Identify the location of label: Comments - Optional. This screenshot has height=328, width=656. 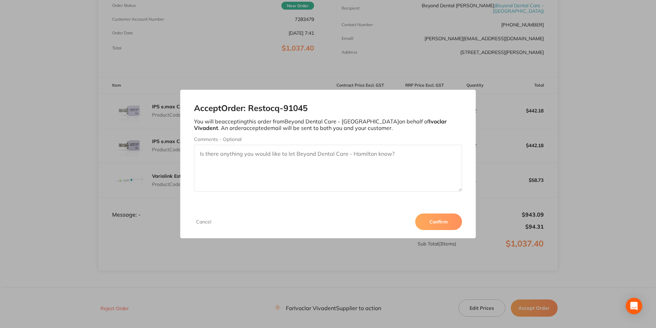
(328, 139).